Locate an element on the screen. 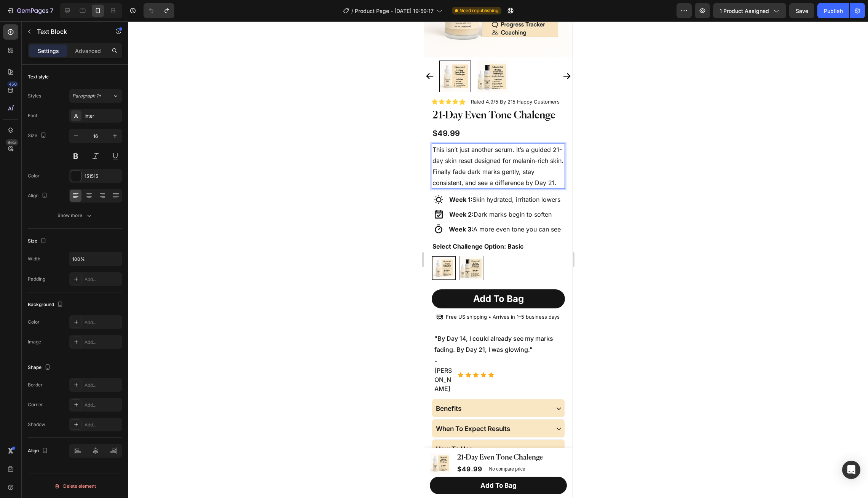 The image size is (868, 498). strong: Week 2: is located at coordinates (37, 193).